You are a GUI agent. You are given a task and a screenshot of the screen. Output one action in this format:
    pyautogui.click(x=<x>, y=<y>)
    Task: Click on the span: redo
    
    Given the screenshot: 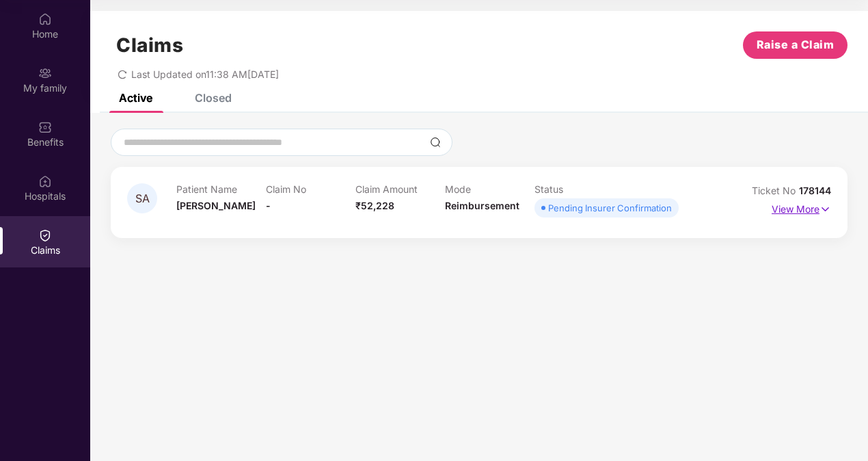 What is the action you would take?
    pyautogui.click(x=123, y=74)
    